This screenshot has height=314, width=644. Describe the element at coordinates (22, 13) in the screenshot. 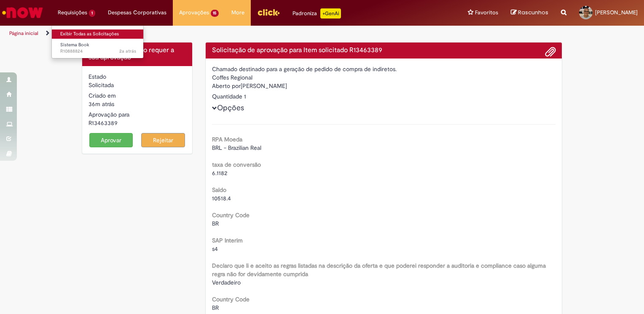

I see `img: ServiceNow` at that location.